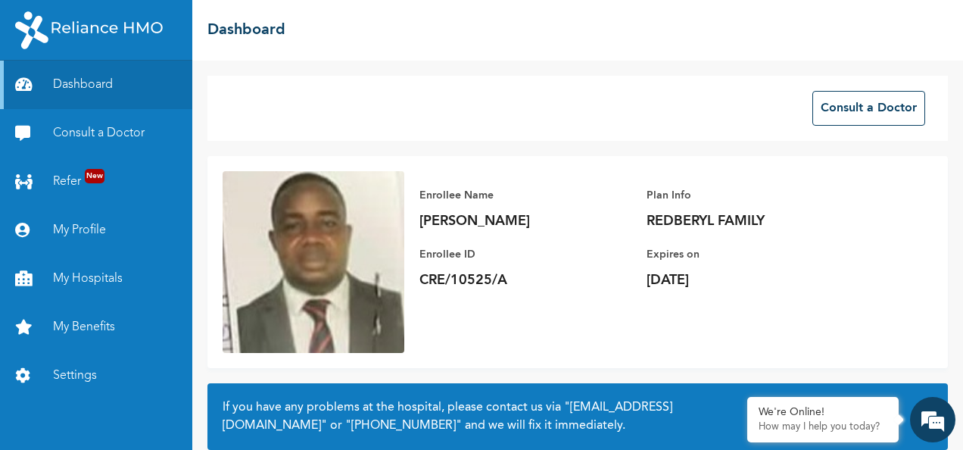 The height and width of the screenshot is (450, 963). I want to click on p: How may I help you today?, so click(823, 427).